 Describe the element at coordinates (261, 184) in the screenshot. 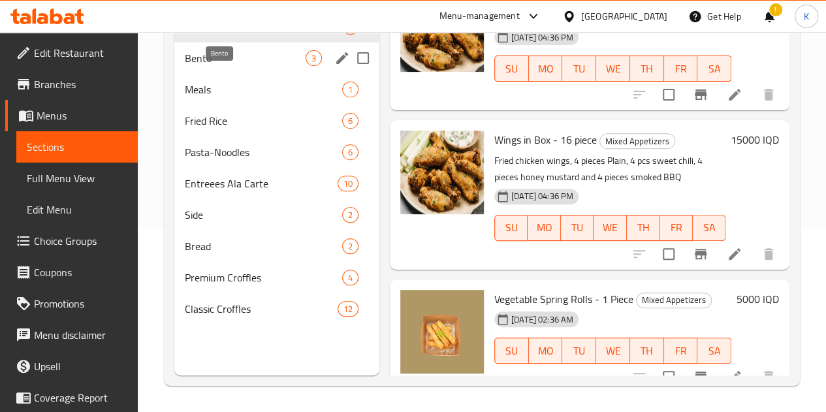

I see `div: Entreees Ala Carte` at that location.